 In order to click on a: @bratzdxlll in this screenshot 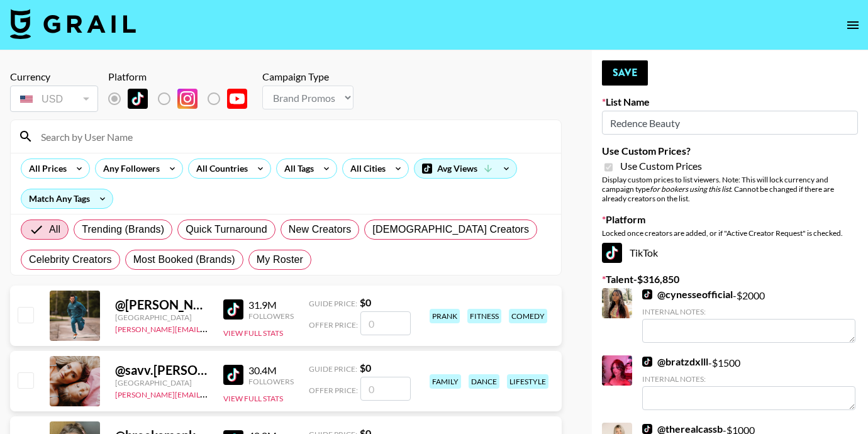, I will do `click(675, 362)`.